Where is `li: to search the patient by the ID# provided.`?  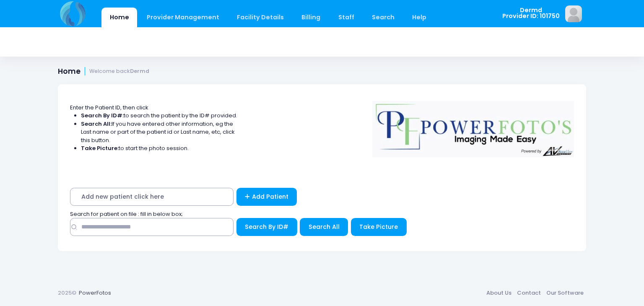 li: to search the patient by the ID# provided. is located at coordinates (159, 116).